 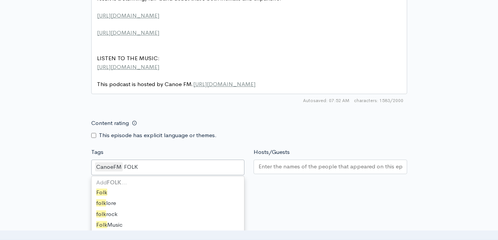 What do you see at coordinates (379, 100) in the screenshot?
I see `span: 1583/2000` at bounding box center [379, 100].